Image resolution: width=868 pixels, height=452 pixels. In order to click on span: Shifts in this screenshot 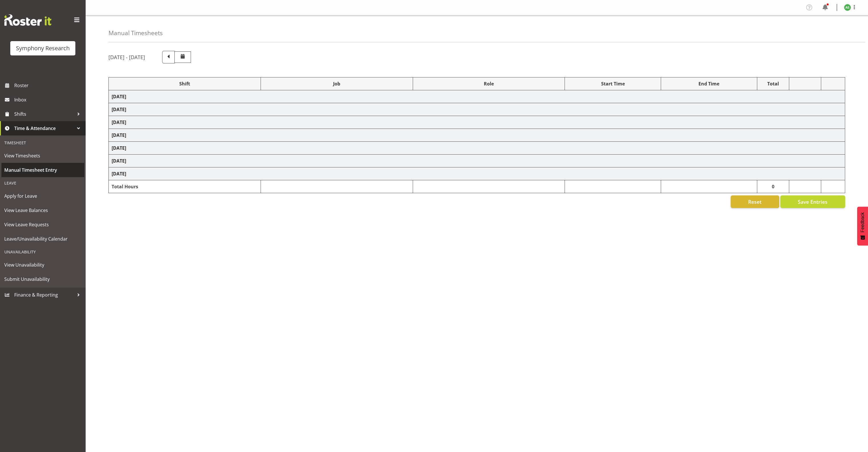, I will do `click(44, 114)`.